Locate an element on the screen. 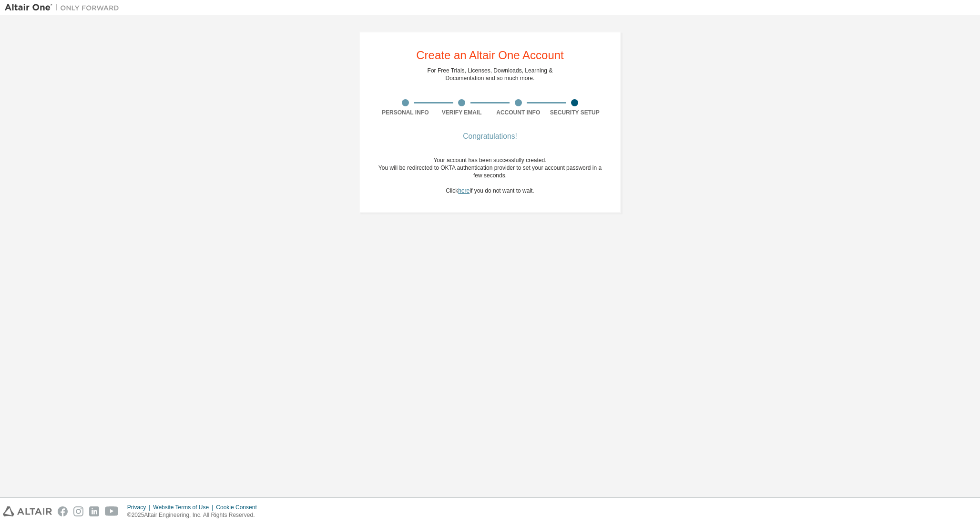  div: You will be redirected to OKTA authentication provider to set your account password in a few seco... is located at coordinates (490, 172).